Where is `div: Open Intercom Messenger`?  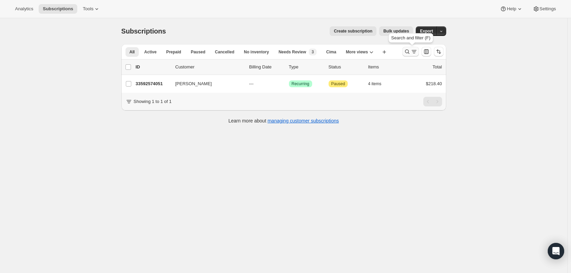
div: Open Intercom Messenger is located at coordinates (556, 251).